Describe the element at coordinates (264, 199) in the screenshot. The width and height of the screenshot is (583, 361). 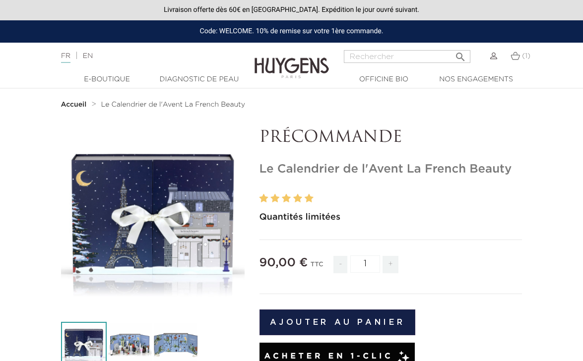
I see `label: 1` at that location.